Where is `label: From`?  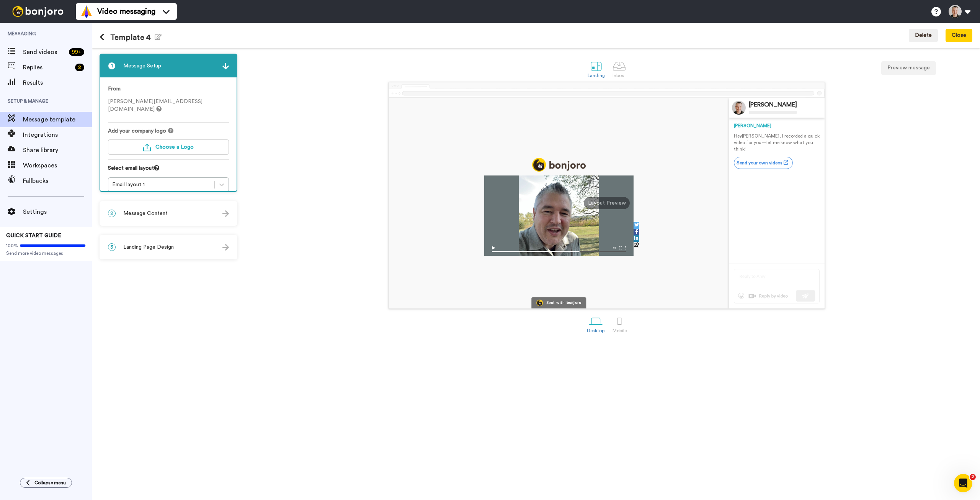
label: From is located at coordinates (114, 89).